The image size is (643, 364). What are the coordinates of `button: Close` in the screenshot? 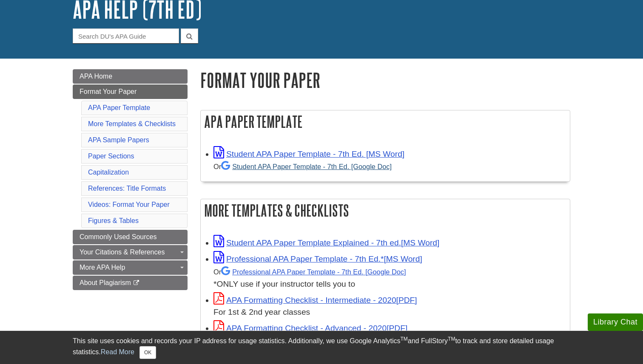 It's located at (148, 353).